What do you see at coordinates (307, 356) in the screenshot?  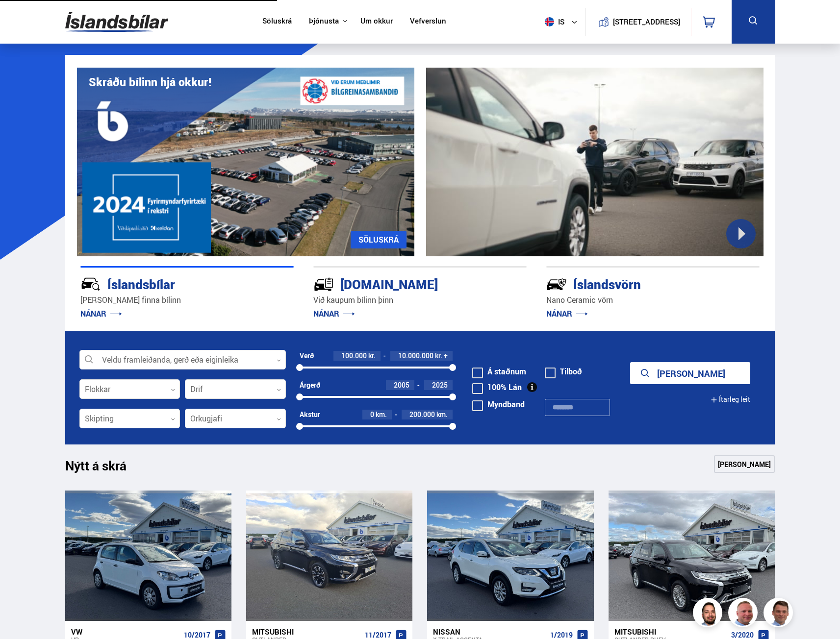 I see `div: Verð` at bounding box center [307, 356].